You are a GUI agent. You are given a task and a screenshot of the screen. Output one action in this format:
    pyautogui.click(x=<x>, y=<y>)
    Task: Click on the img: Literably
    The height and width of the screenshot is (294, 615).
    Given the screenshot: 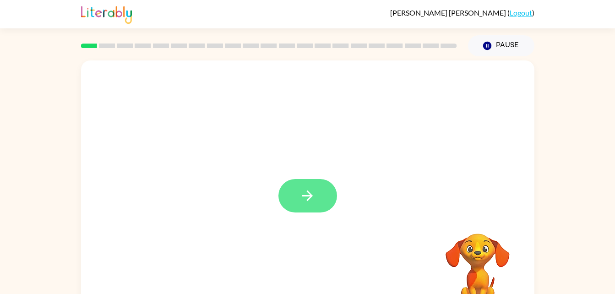 What is the action you would take?
    pyautogui.click(x=106, y=14)
    